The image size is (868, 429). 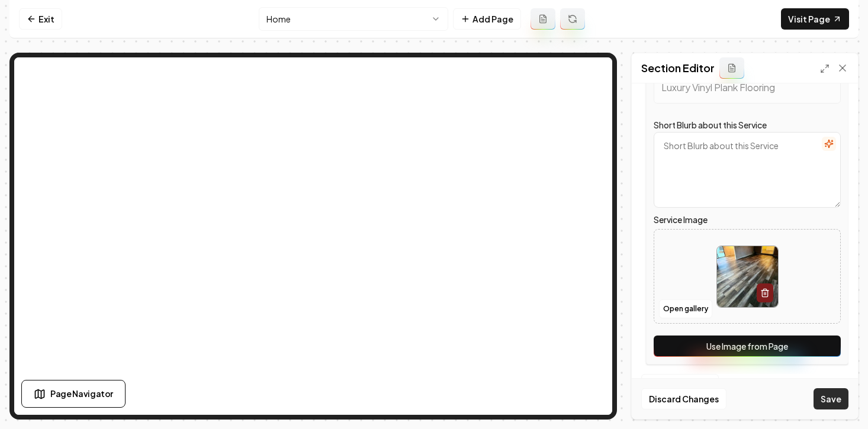 I want to click on h2: Section Editor, so click(x=678, y=68).